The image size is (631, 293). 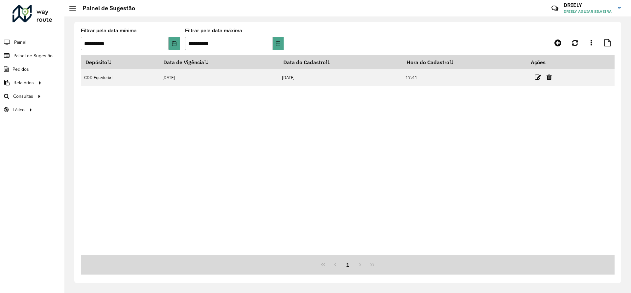 I want to click on span: Painel de Sugestão, so click(x=33, y=56).